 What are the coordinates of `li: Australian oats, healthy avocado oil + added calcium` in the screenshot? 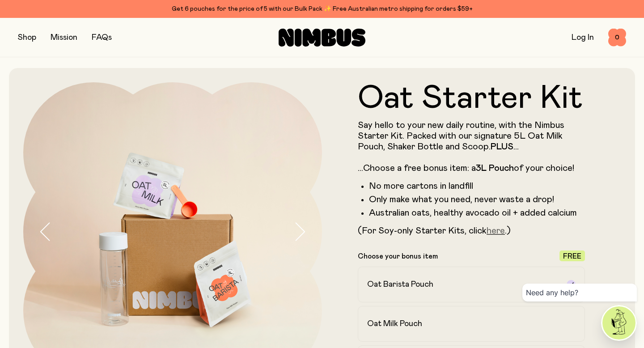 It's located at (477, 213).